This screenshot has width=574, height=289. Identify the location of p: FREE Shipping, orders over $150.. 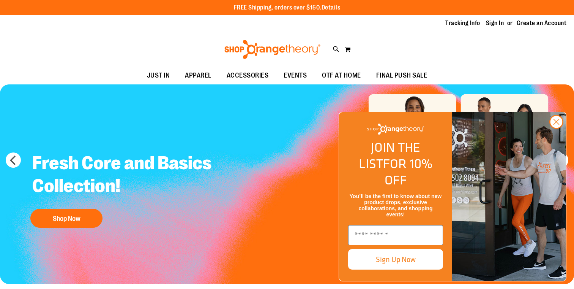
(287, 8).